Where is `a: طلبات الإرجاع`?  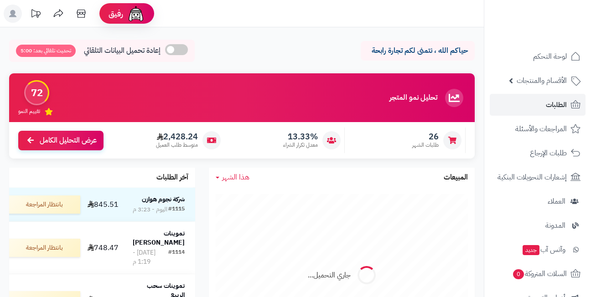
a: طلبات الإرجاع is located at coordinates (537, 153).